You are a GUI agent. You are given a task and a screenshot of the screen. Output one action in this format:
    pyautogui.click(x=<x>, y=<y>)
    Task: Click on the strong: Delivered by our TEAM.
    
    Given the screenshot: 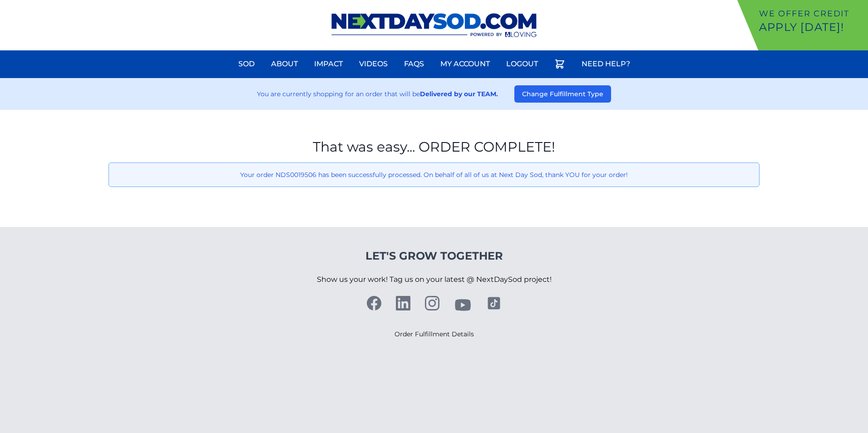 What is the action you would take?
    pyautogui.click(x=459, y=94)
    